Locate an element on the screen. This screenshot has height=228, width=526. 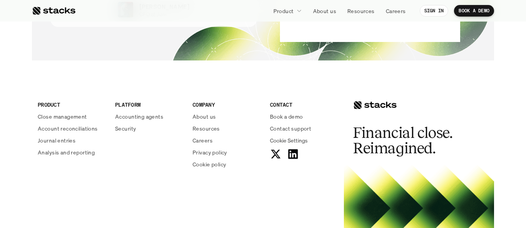
p: PRODUCT is located at coordinates (72, 104).